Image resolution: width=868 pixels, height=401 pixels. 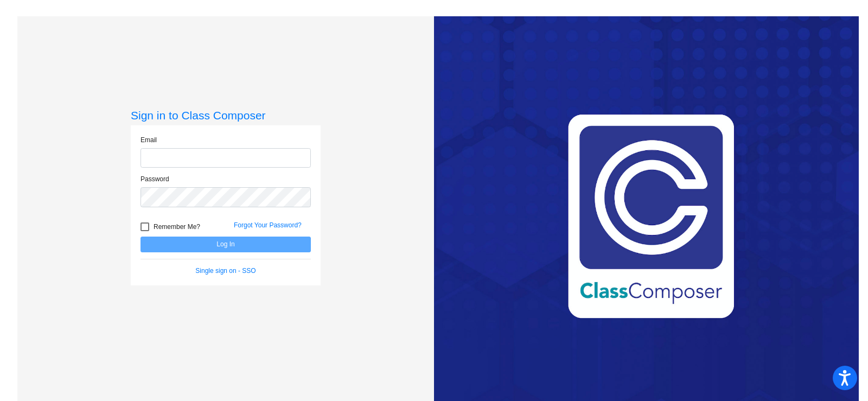 I want to click on h3: Sign in to Class Composer, so click(x=226, y=115).